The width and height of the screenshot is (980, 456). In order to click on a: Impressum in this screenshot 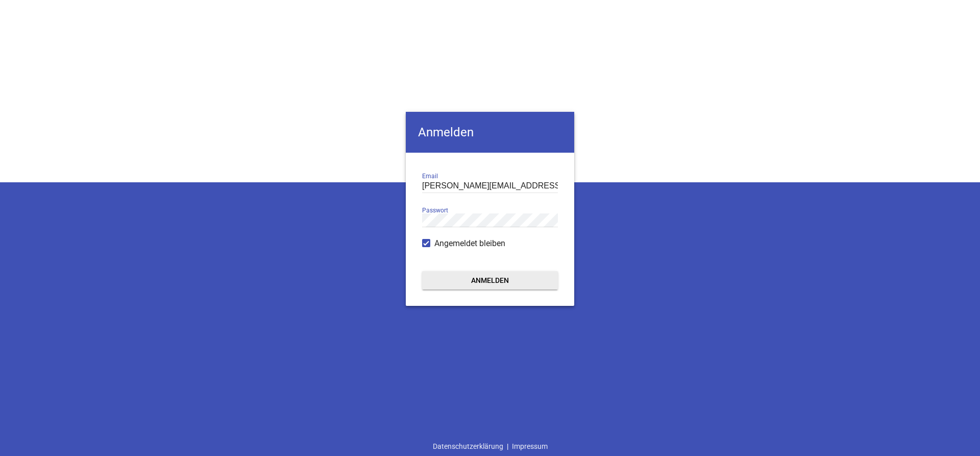, I will do `click(529, 447)`.